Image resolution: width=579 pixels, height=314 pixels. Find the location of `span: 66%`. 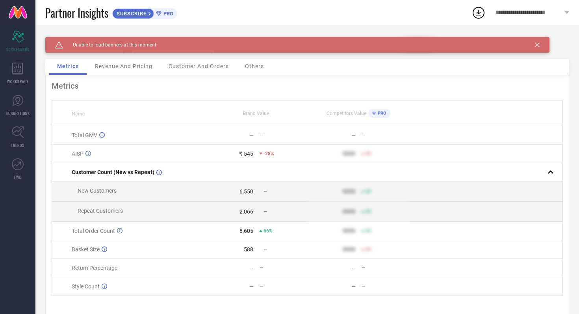

span: 66% is located at coordinates (268, 231).